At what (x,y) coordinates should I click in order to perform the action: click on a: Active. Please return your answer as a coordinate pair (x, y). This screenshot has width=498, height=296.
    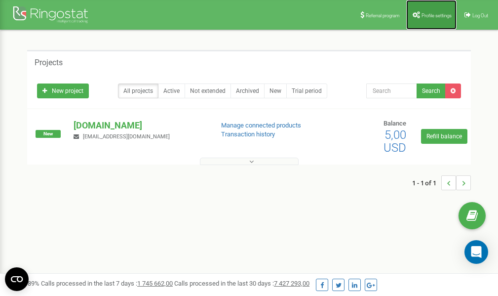
    Looking at the image, I should click on (171, 91).